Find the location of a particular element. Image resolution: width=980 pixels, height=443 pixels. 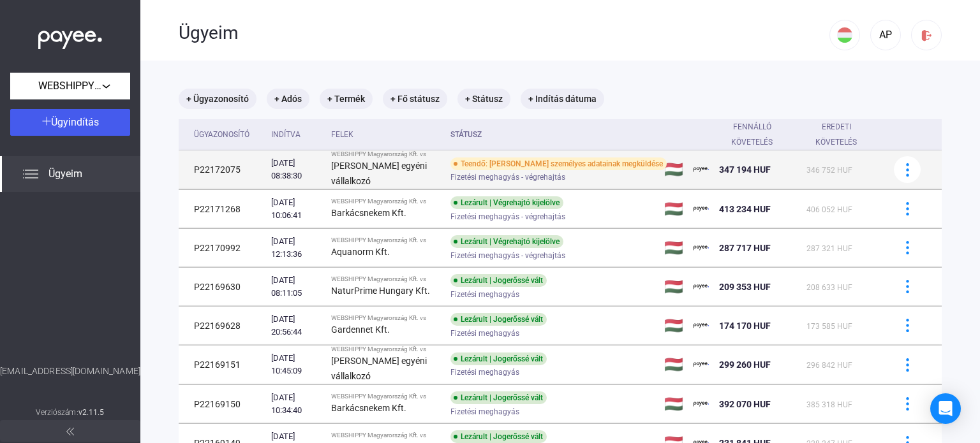

span: Fizetési meghagyás is located at coordinates (485, 412).